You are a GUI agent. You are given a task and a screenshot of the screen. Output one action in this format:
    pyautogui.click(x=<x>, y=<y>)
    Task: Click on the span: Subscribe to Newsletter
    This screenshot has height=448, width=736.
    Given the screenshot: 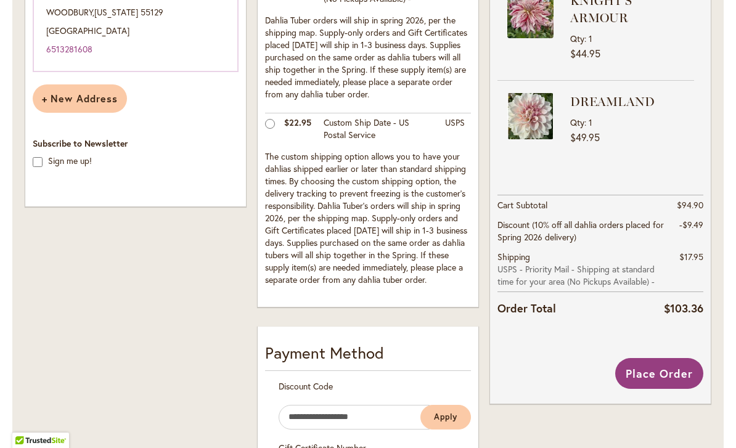 What is the action you would take?
    pyautogui.click(x=80, y=143)
    